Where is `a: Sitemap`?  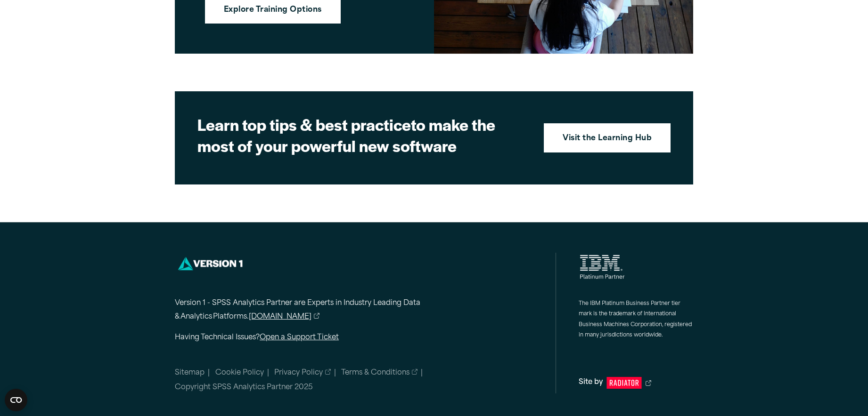
a: Sitemap is located at coordinates (189, 373).